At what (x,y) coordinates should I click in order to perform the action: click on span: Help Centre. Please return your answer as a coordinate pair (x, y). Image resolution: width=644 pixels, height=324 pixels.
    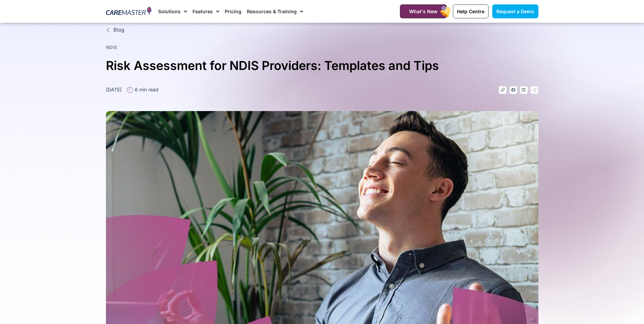
    Looking at the image, I should click on (470, 11).